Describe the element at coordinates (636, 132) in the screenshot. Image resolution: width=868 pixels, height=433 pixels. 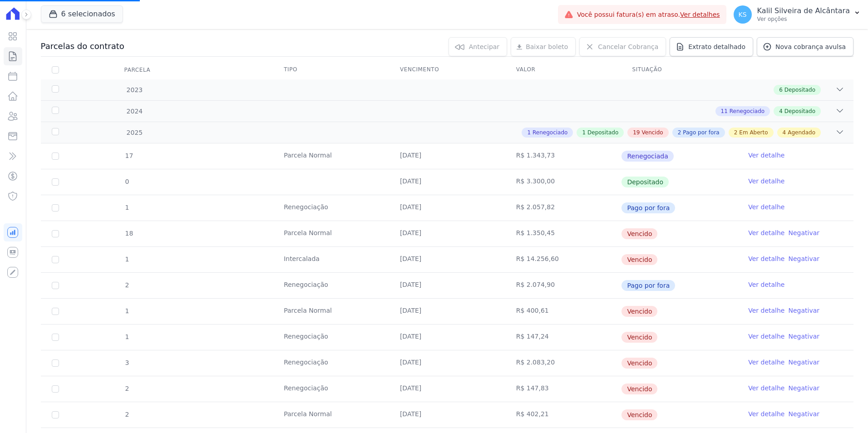
I see `span: 19` at that location.